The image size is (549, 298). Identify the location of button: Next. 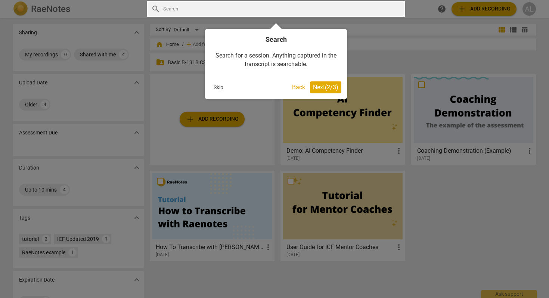
(326, 87).